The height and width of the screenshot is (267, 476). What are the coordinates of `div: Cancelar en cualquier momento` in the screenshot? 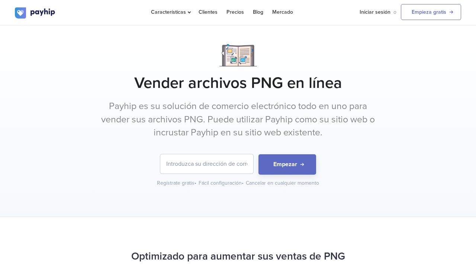 It's located at (282, 184).